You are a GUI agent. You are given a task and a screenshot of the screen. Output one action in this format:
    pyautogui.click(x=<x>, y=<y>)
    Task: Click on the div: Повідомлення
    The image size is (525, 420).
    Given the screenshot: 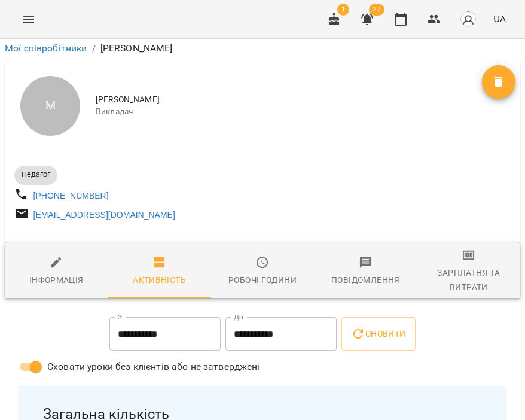 What is the action you would take?
    pyautogui.click(x=365, y=280)
    